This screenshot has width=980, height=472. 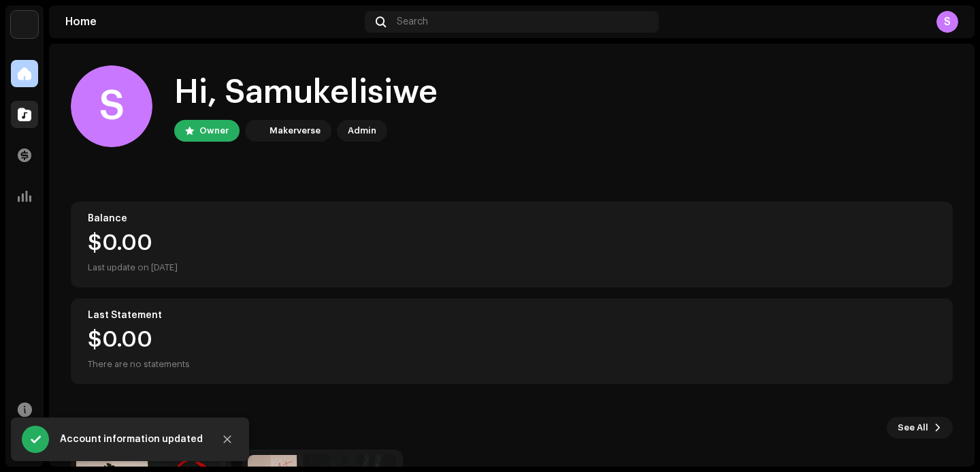 What do you see at coordinates (212, 22) in the screenshot?
I see `div: Home` at bounding box center [212, 22].